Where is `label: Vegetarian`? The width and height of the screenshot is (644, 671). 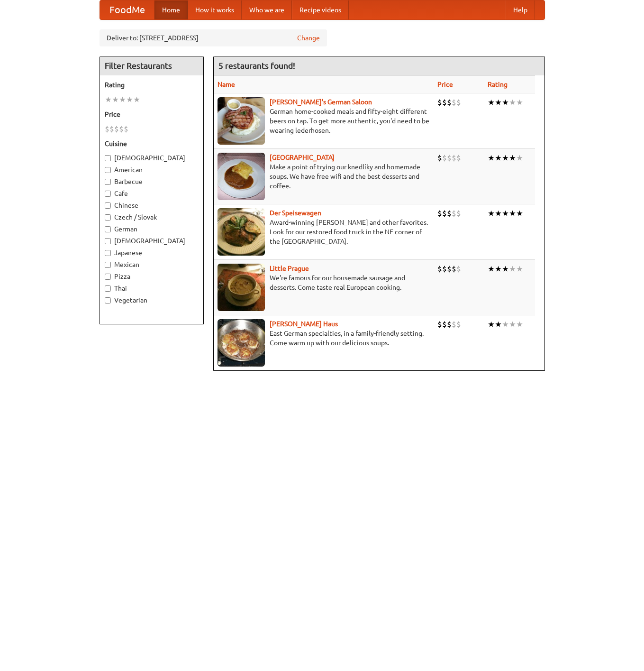
label: Vegetarian is located at coordinates (152, 300).